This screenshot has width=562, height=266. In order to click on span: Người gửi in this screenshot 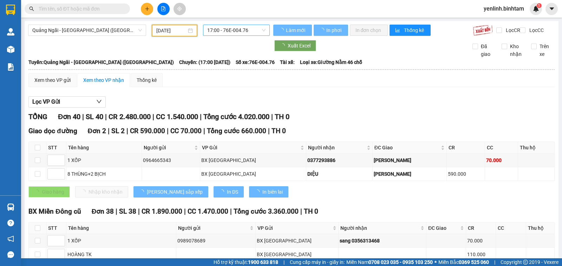, I will do `click(213, 228)`.